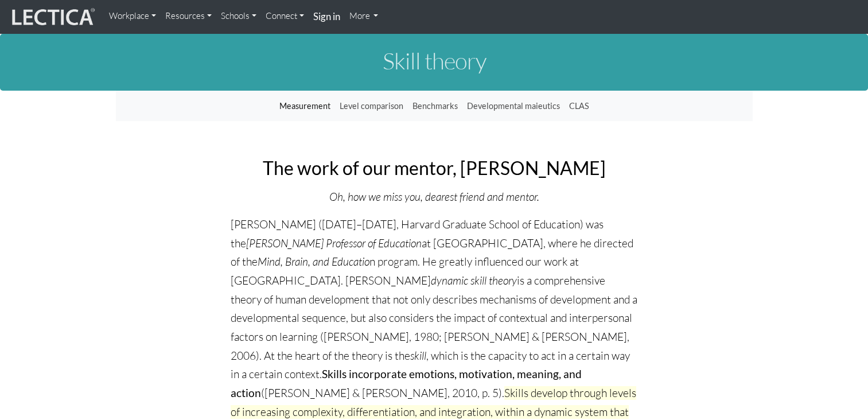  Describe the element at coordinates (513, 106) in the screenshot. I see `a: Developmental maieutics` at that location.